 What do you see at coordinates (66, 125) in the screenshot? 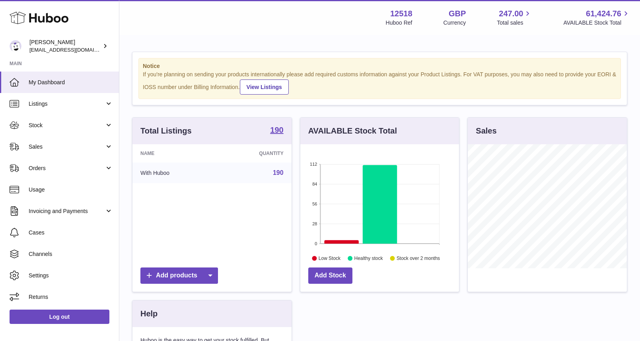
I see `span: Stock` at bounding box center [66, 125].